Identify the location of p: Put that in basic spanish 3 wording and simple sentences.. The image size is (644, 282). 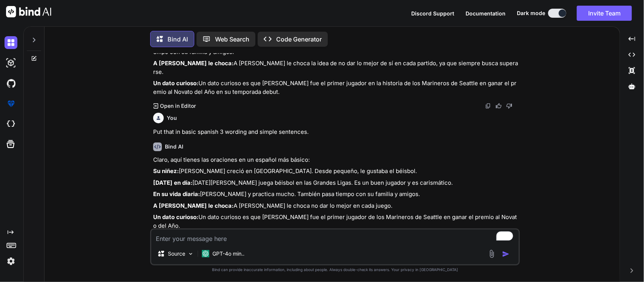
(336, 132).